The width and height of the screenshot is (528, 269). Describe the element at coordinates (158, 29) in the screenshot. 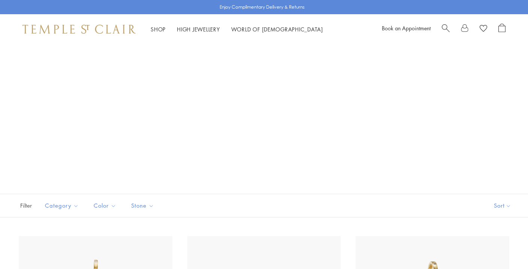

I see `a: ShopShop` at that location.